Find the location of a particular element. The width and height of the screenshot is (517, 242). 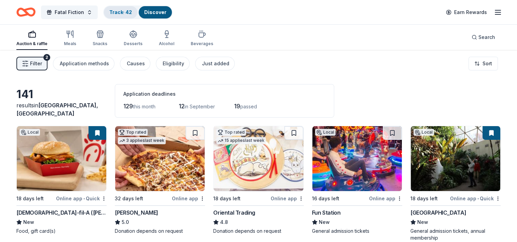

button: Sort is located at coordinates (483, 64).